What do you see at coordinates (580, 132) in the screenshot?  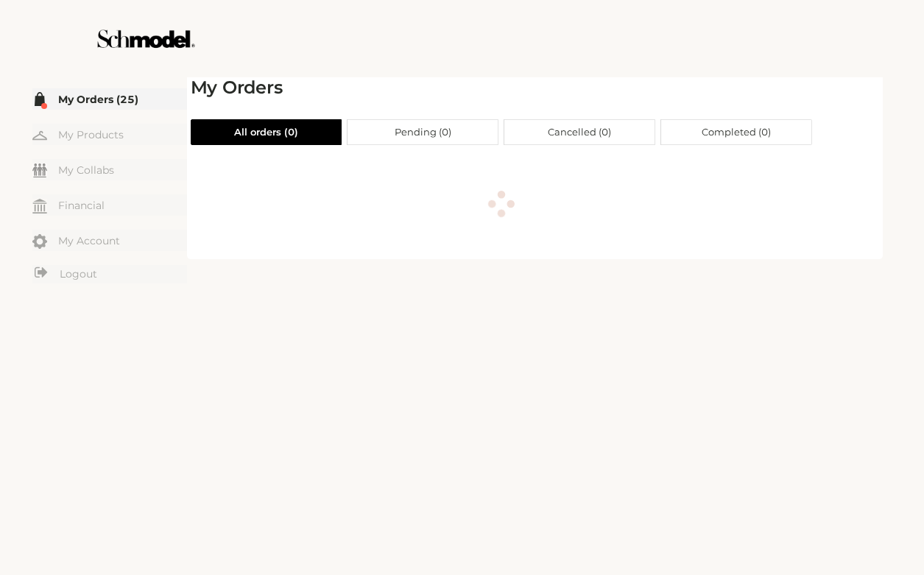 I see `span: Cancelled ( 0 )` at bounding box center [580, 132].